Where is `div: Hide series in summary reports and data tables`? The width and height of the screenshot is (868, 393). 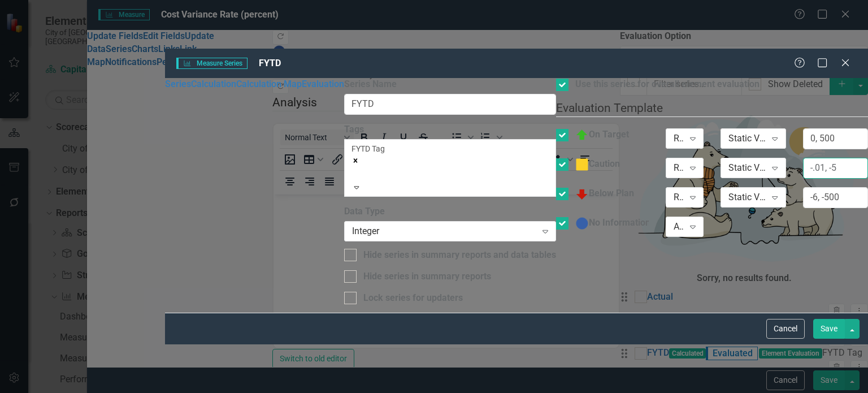
div: Hide series in summary reports and data tables is located at coordinates (459, 255).